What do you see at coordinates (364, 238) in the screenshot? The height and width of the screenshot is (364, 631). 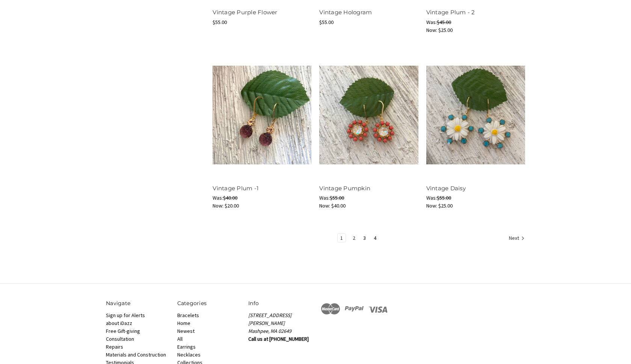 I see `a: Page 3 of 4` at bounding box center [364, 238].